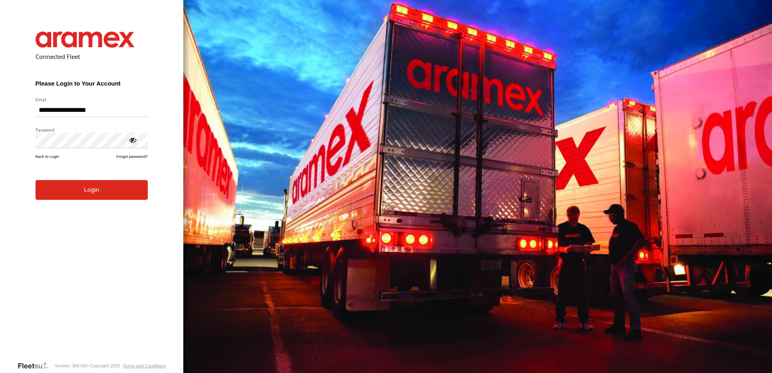 The image size is (772, 373). What do you see at coordinates (92, 57) in the screenshot?
I see `h2: Connected Fleet` at bounding box center [92, 57].